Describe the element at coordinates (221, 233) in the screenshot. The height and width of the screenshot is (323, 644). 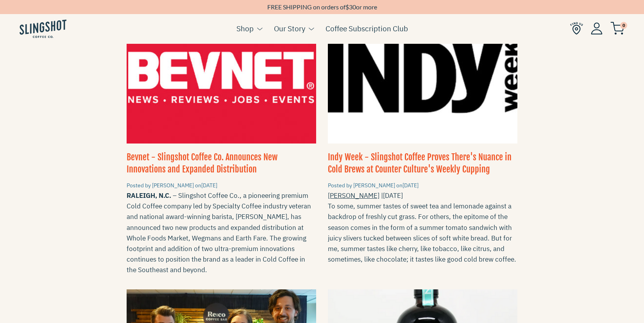
I see `a: RALEIGH, N.C.– Slingshot Coffee Co., a pioneering premium Cold Coffee company led by Specialty Co...` at that location.